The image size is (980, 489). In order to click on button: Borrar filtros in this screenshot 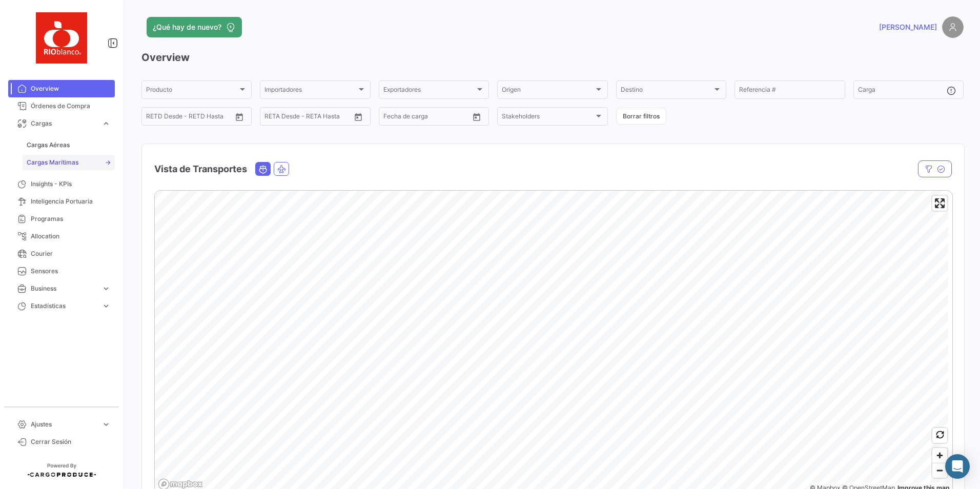, I will do `click(642, 116)`.